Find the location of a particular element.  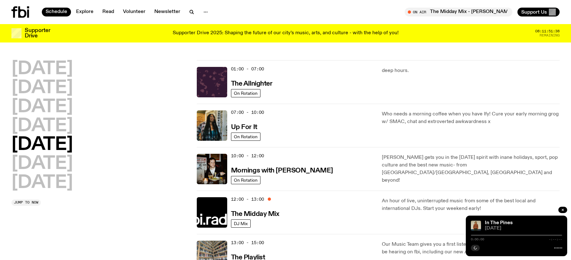

a: Explore is located at coordinates (85, 12).